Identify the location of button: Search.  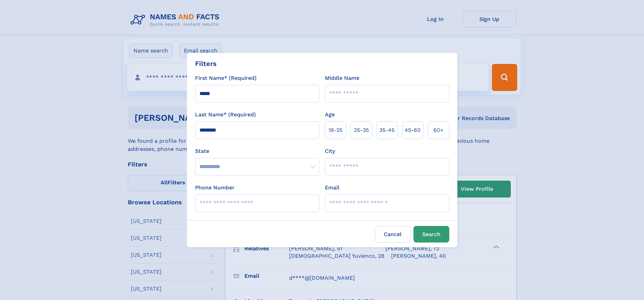
(432, 234).